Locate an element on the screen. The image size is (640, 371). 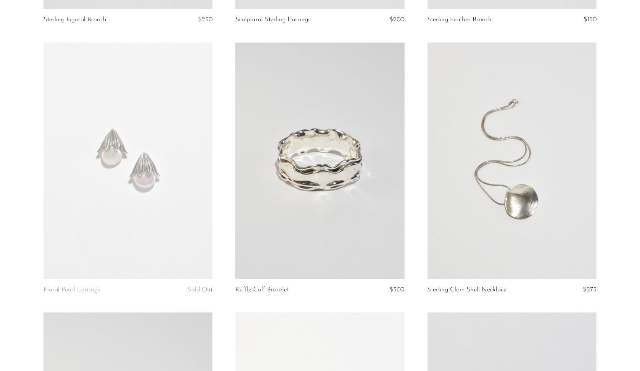
a: Floral Pearl Earrings is located at coordinates (72, 290).